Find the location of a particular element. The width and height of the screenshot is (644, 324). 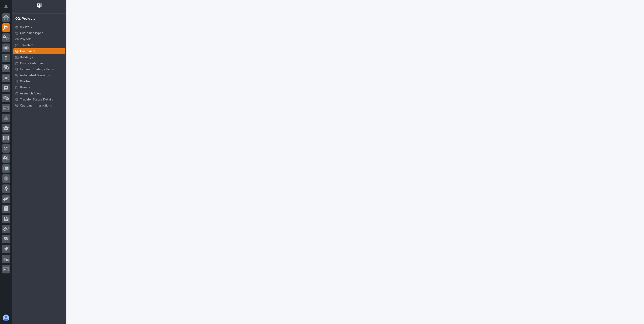

a: Assembly View is located at coordinates (39, 94).